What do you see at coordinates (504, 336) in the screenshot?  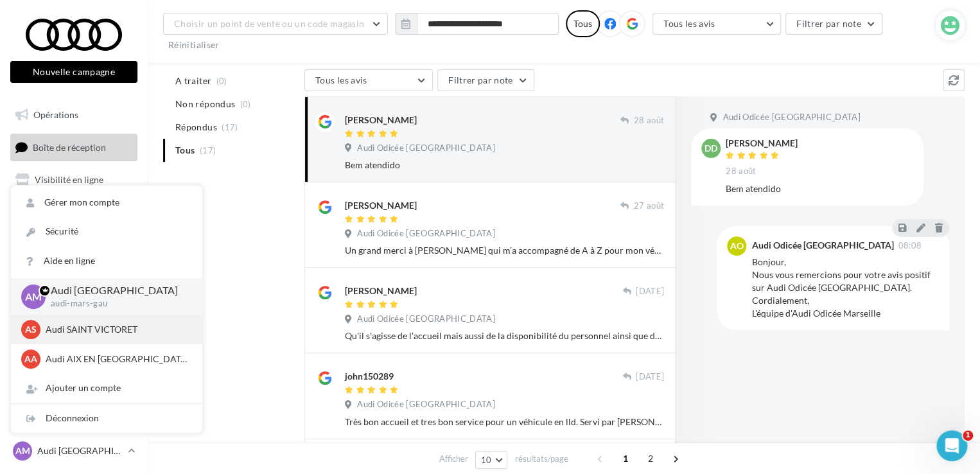 I see `div: Qu'il s'agisse de l'accueil mais aussi de la disponibilité du personnel ainsi que de la qualité d...` at bounding box center [504, 336].